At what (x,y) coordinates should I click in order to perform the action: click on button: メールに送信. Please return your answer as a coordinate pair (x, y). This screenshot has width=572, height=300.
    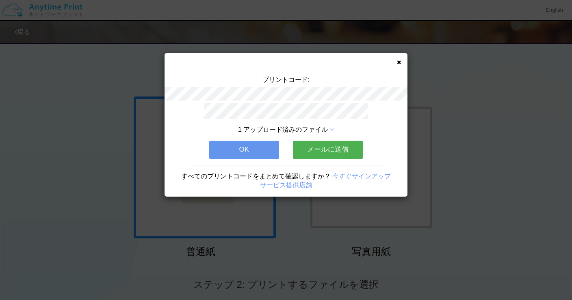
    Looking at the image, I should click on (328, 150).